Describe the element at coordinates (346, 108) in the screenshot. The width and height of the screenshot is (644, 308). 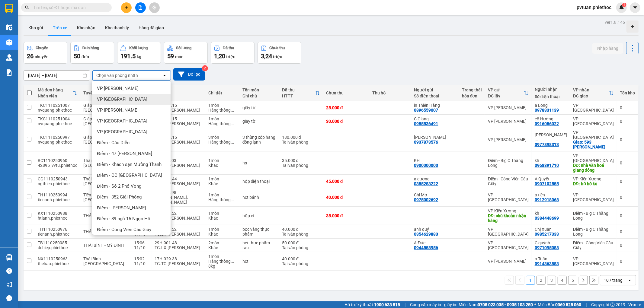
I see `div: 25.000 đ` at that location.